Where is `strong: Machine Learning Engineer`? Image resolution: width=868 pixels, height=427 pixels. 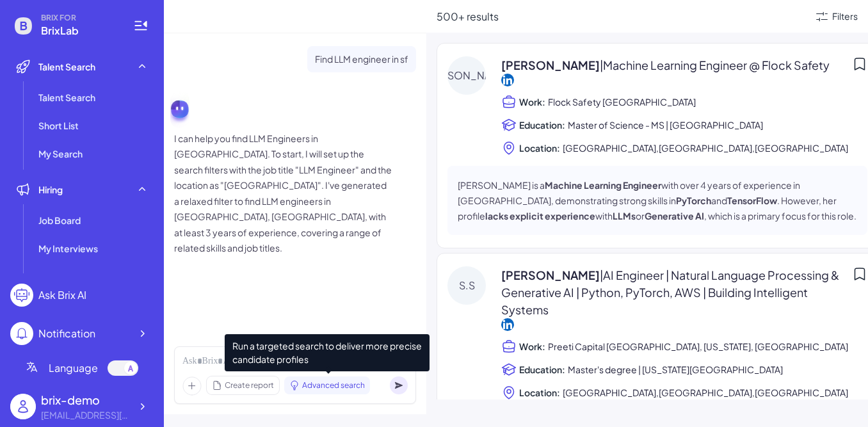 strong: Machine Learning Engineer is located at coordinates (603, 185).